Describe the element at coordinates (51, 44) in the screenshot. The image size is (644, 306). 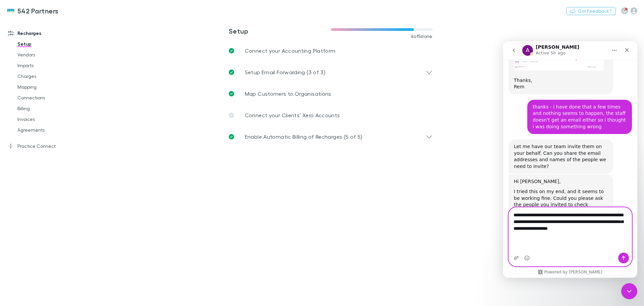
I see `a: Setup` at that location.